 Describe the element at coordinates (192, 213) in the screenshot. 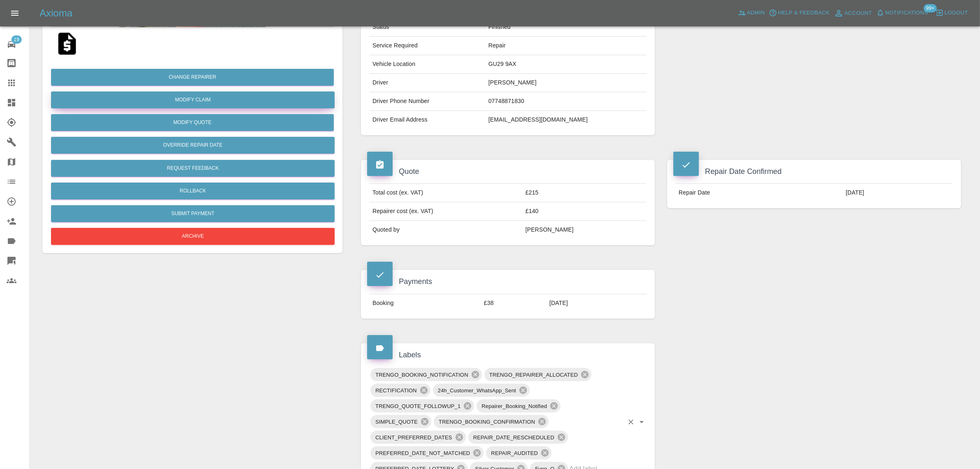

I see `button: Submit Payment` at that location.